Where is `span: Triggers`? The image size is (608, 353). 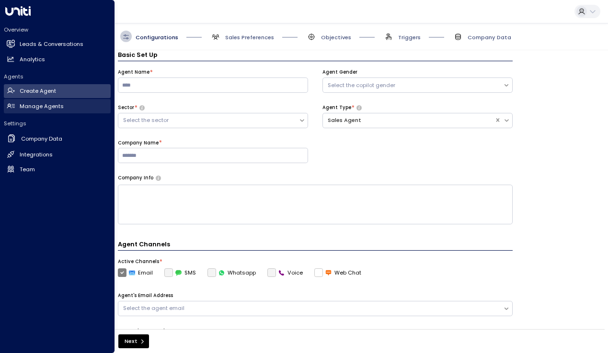
span: Triggers is located at coordinates (409, 37).